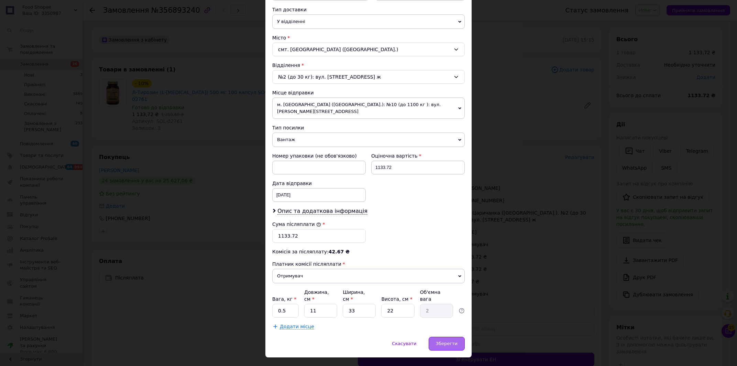 Image resolution: width=737 pixels, height=366 pixels. Describe the element at coordinates (418, 156) in the screenshot. I see `div: Оціночна вартість` at that location.